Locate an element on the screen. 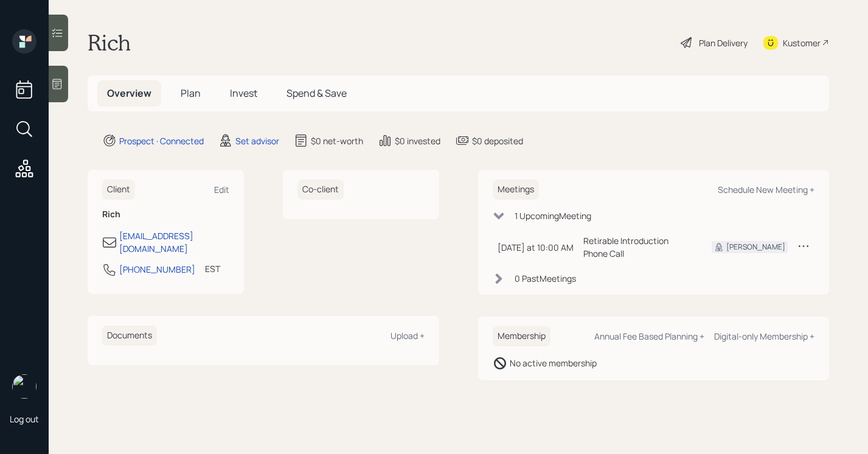 The image size is (868, 454). h1: Rich is located at coordinates (109, 42).